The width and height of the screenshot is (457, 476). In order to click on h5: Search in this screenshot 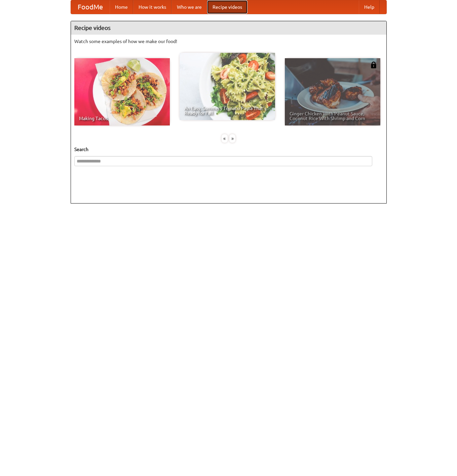, I will do `click(228, 149)`.